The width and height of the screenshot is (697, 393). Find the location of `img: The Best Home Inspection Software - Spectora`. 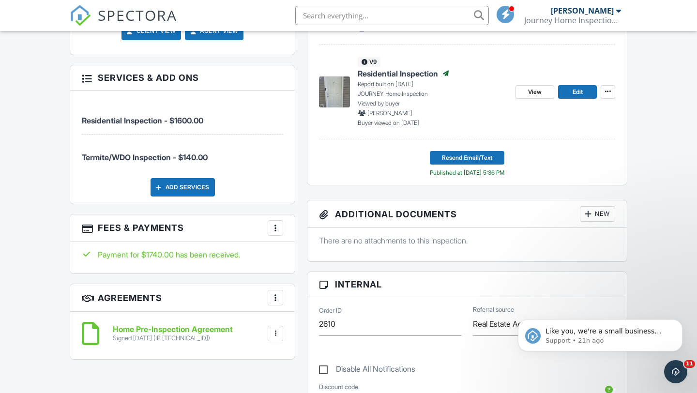

img: The Best Home Inspection Software - Spectora is located at coordinates (80, 15).